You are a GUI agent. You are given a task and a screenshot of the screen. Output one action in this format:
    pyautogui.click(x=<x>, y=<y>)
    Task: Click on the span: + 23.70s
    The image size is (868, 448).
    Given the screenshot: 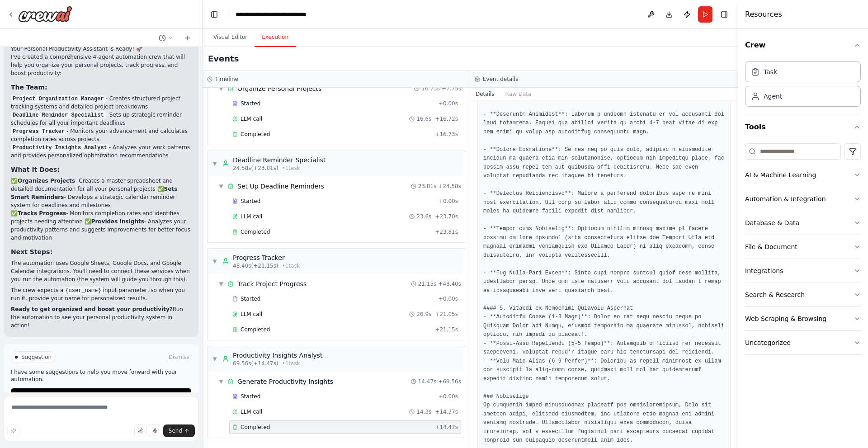 What is the action you would take?
    pyautogui.click(x=446, y=217)
    